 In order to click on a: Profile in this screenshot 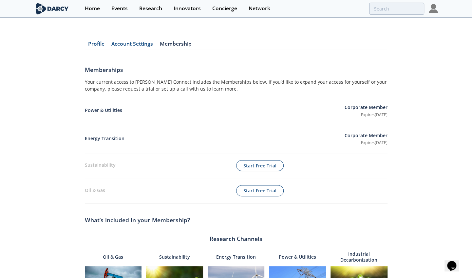, I will do `click(96, 45)`.